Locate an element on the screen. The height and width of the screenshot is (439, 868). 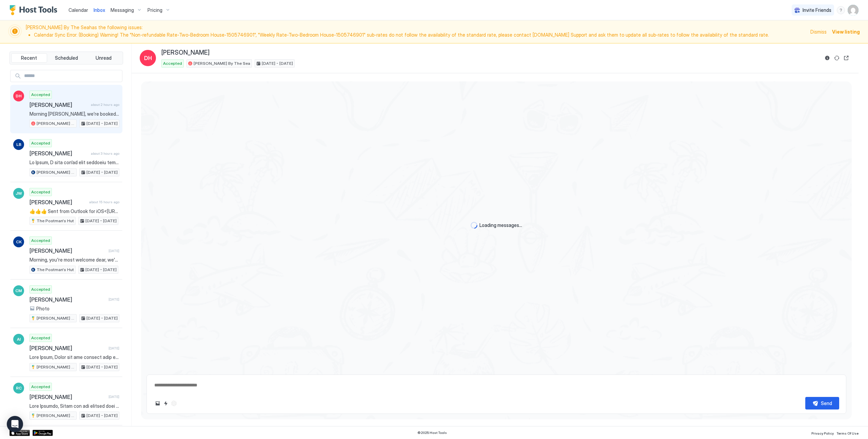
div: menu is located at coordinates (840, 10).